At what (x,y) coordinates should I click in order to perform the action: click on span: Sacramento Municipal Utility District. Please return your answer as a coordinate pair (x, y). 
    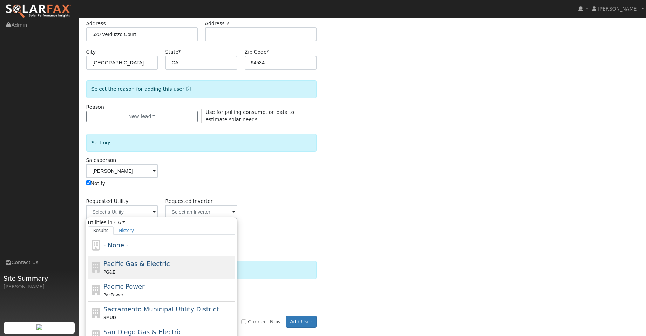
    Looking at the image, I should click on (161, 309).